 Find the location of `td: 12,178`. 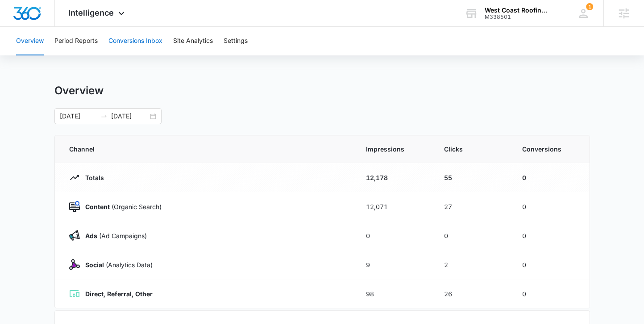

td: 12,178 is located at coordinates (394, 178).